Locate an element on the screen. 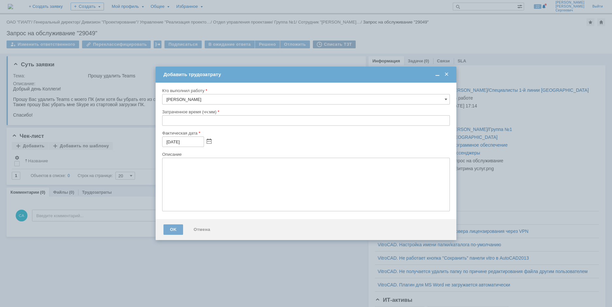 Image resolution: width=612 pixels, height=307 pixels. div: Описание is located at coordinates (305, 154).